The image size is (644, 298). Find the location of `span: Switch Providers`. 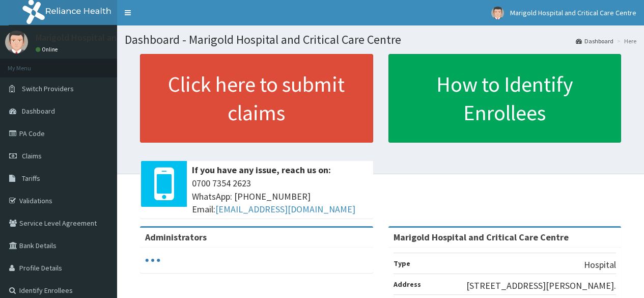

span: Switch Providers is located at coordinates (48, 89).